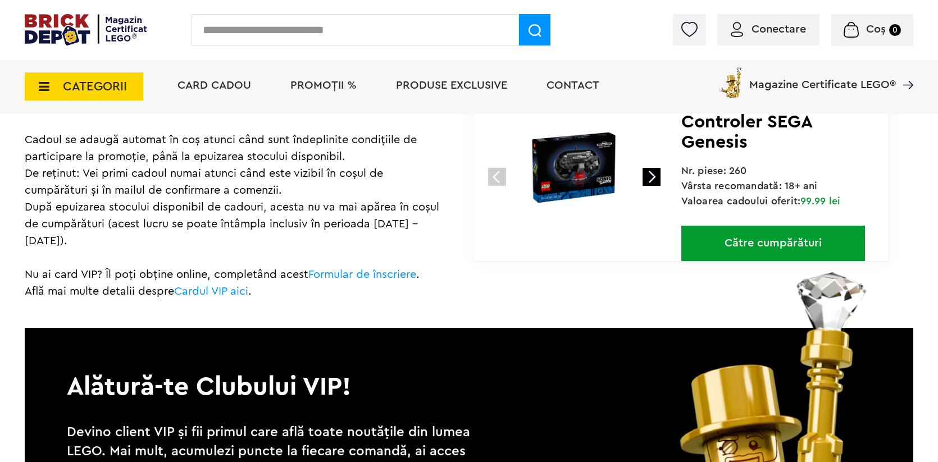 The width and height of the screenshot is (938, 462). What do you see at coordinates (214, 85) in the screenshot?
I see `a: Card Cadou` at bounding box center [214, 85].